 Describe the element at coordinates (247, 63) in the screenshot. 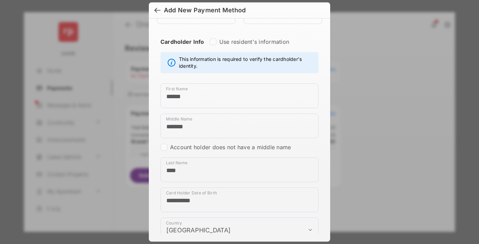

I see `span: This information is required to verify the cardholder's identity.` at that location.